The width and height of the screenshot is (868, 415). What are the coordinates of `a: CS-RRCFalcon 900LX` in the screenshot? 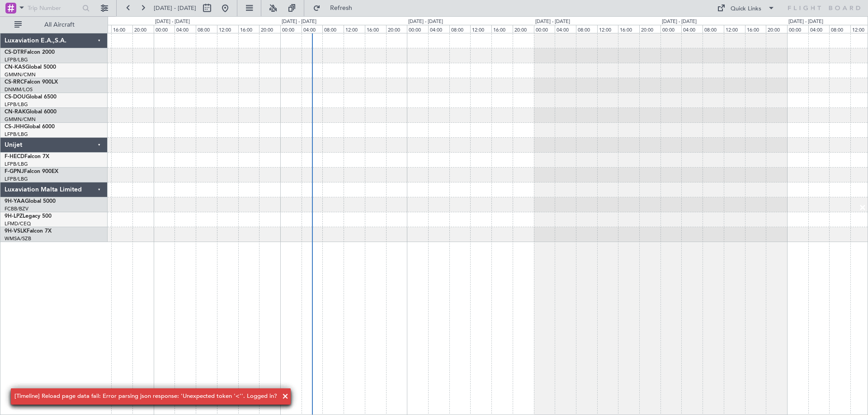 It's located at (31, 82).